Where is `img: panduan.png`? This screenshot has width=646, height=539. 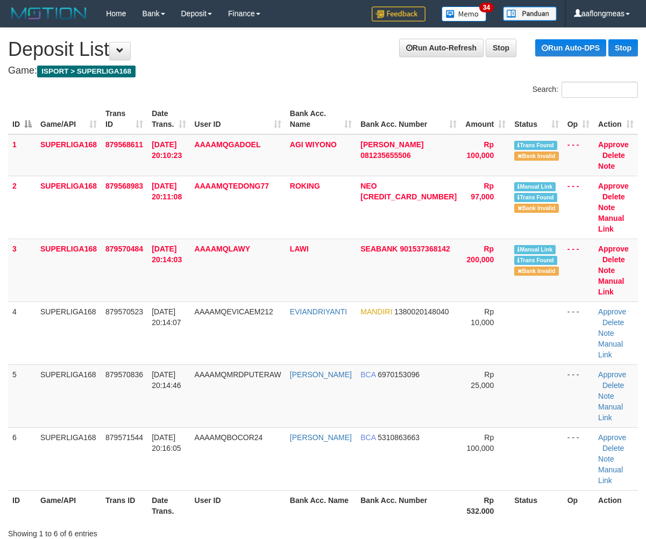 img: panduan.png is located at coordinates (530, 13).